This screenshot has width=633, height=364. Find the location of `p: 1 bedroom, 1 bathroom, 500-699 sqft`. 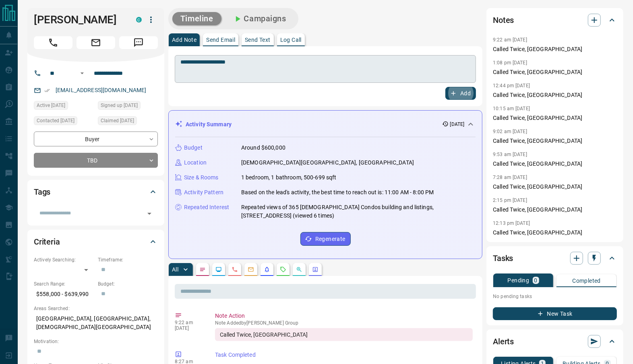

p: 1 bedroom, 1 bathroom, 500-699 sqft is located at coordinates (288, 177).